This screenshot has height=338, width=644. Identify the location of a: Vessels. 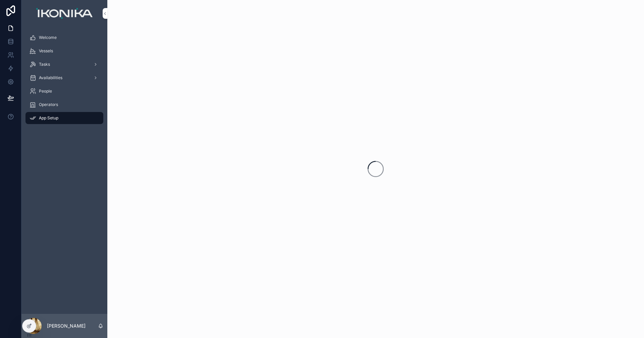
(64, 51).